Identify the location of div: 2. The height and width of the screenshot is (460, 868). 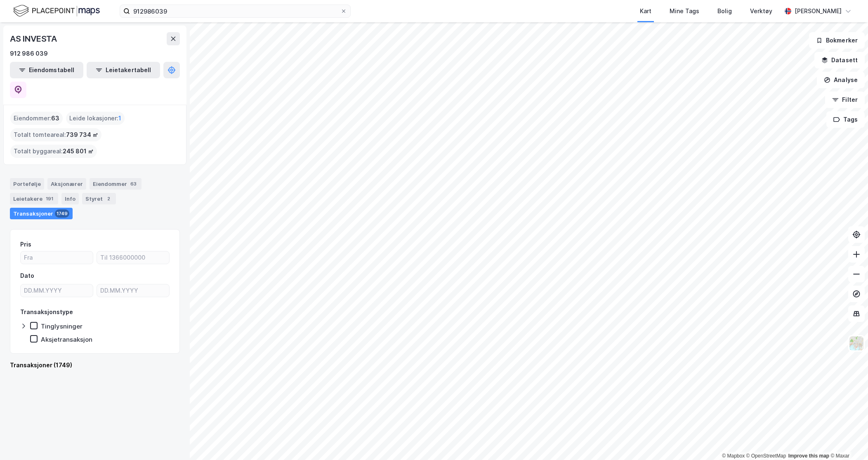
(108, 198).